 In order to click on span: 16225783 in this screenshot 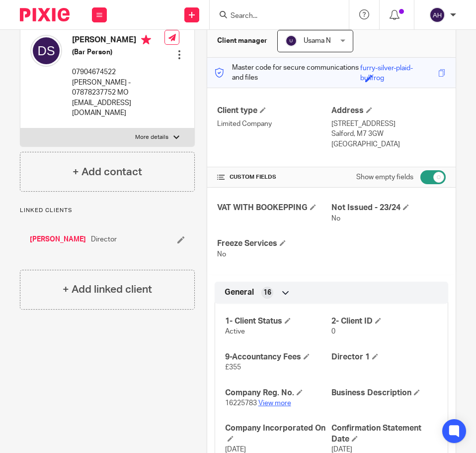, I will do `click(242, 403)`.